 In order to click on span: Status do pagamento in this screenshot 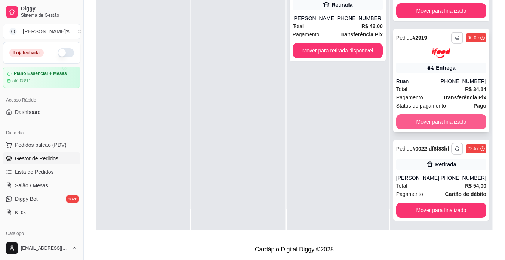, I will do `click(421, 105)`.